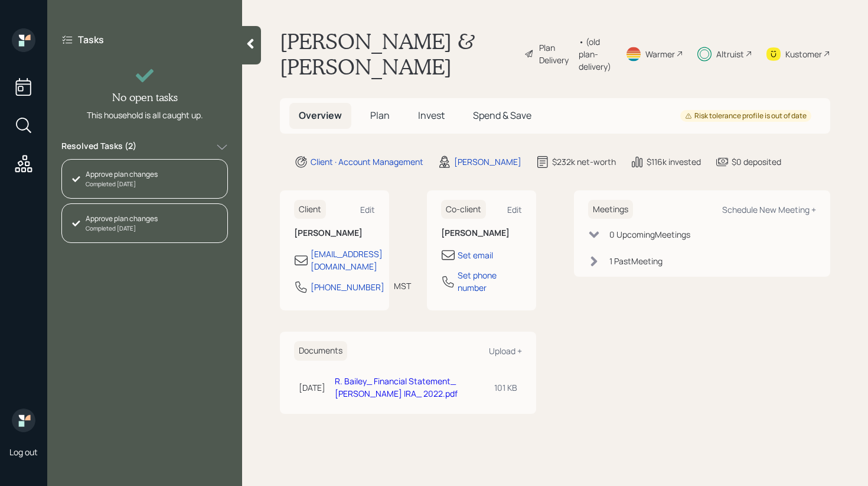 Image resolution: width=868 pixels, height=486 pixels. What do you see at coordinates (321, 351) in the screenshot?
I see `h6: Documents` at bounding box center [321, 351].